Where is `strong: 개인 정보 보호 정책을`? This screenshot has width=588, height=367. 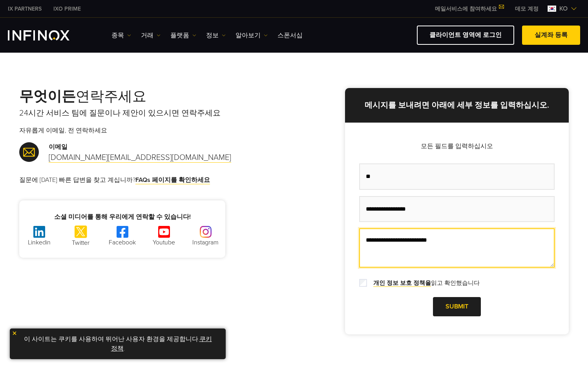
strong: 개인 정보 보호 정책을 is located at coordinates (402, 283).